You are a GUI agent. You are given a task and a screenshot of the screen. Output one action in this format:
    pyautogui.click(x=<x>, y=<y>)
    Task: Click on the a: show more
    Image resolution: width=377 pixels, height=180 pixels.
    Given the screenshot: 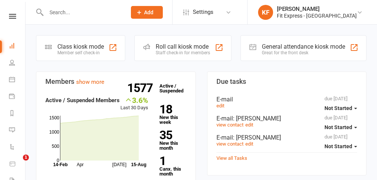 What is the action you would take?
    pyautogui.click(x=90, y=82)
    